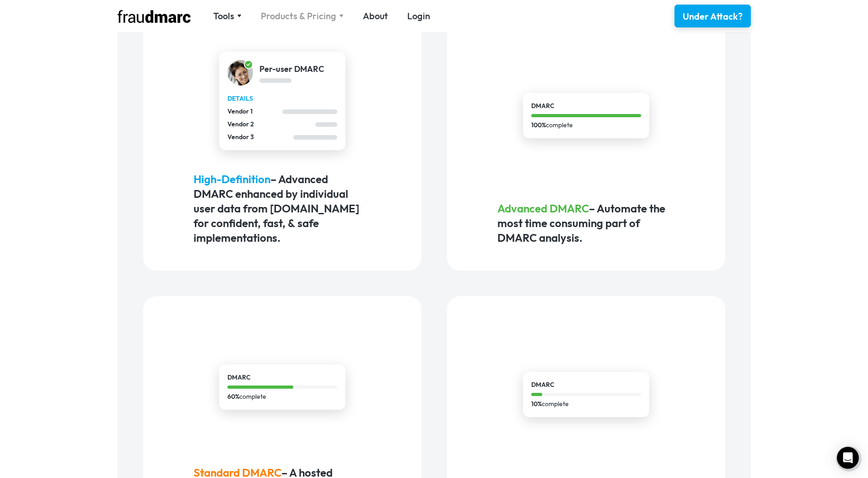 This screenshot has height=478, width=868. Describe the element at coordinates (536, 403) in the screenshot. I see `strong: 10%` at that location.